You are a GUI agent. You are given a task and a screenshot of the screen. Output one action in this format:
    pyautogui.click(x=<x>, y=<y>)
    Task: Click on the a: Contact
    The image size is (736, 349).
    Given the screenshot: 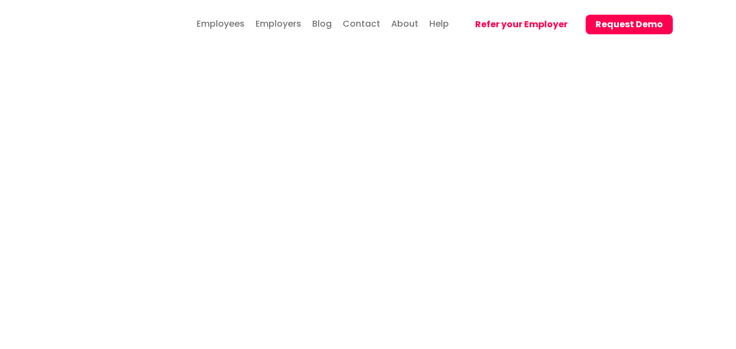 What is the action you would take?
    pyautogui.click(x=361, y=22)
    